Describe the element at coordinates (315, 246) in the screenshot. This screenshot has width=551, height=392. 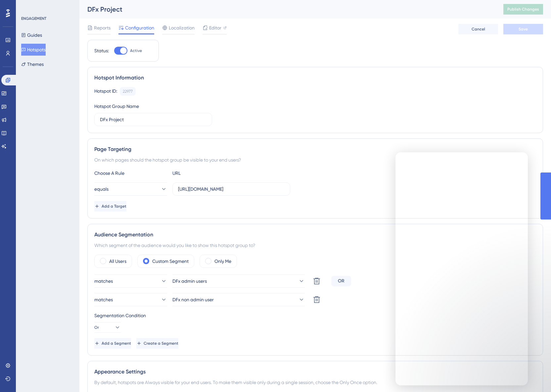
I see `div: Which segment of the audience would you like to show this hotspot group to?` at that location.